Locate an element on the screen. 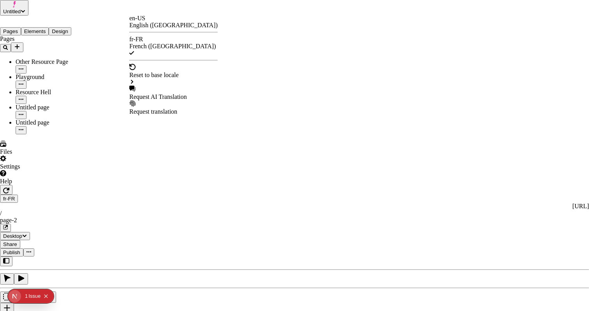 Image resolution: width=589 pixels, height=311 pixels. div: en-US is located at coordinates (173, 18).